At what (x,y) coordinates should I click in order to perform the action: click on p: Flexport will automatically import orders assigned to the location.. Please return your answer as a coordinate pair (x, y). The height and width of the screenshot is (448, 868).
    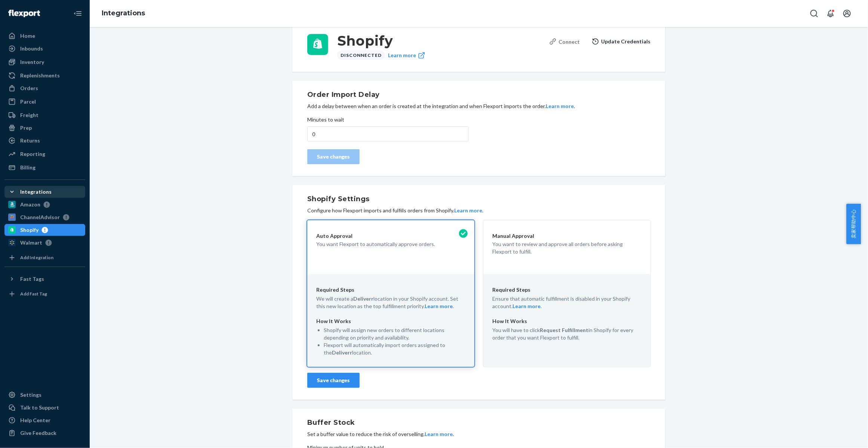
    Looking at the image, I should click on (394, 349).